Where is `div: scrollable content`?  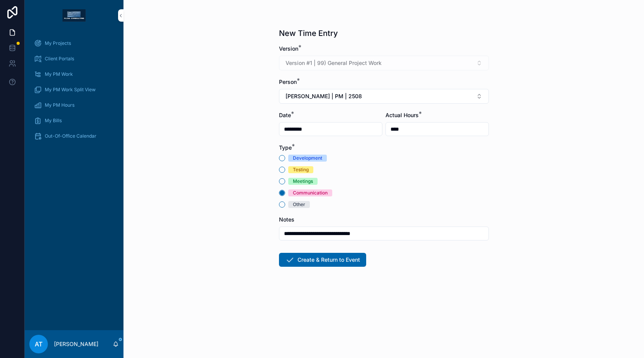 div: scrollable content is located at coordinates (74, 92).